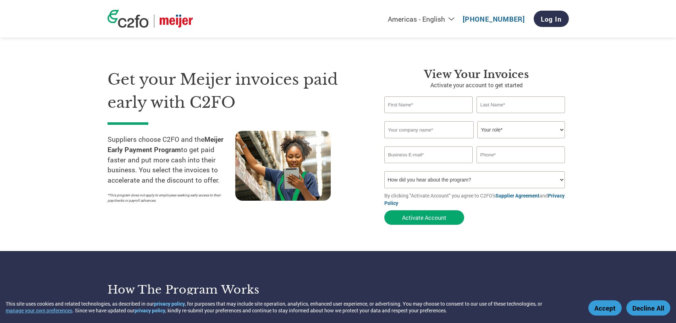 The height and width of the screenshot is (323, 676). I want to click on select: Title/Role, so click(521, 130).